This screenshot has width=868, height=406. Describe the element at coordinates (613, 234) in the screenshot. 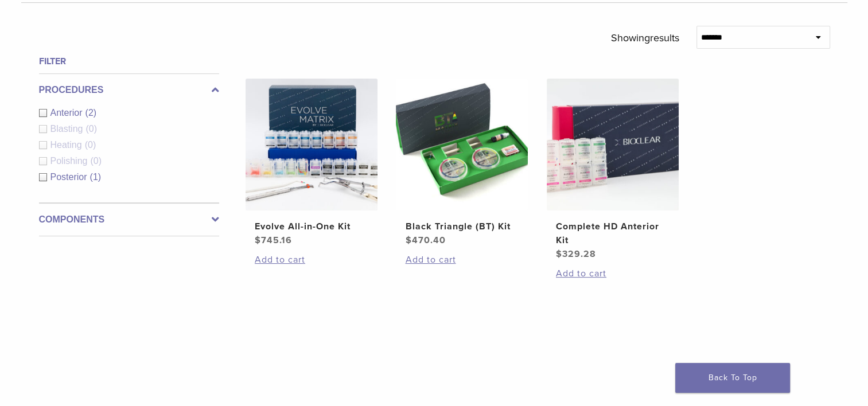

I see `h2: Complete HD Anterior Kit` at that location.